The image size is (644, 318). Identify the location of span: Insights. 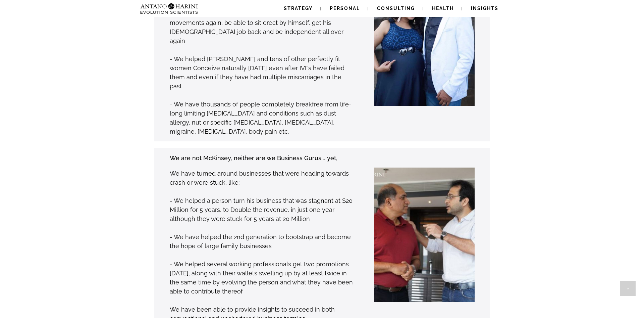
(485, 9).